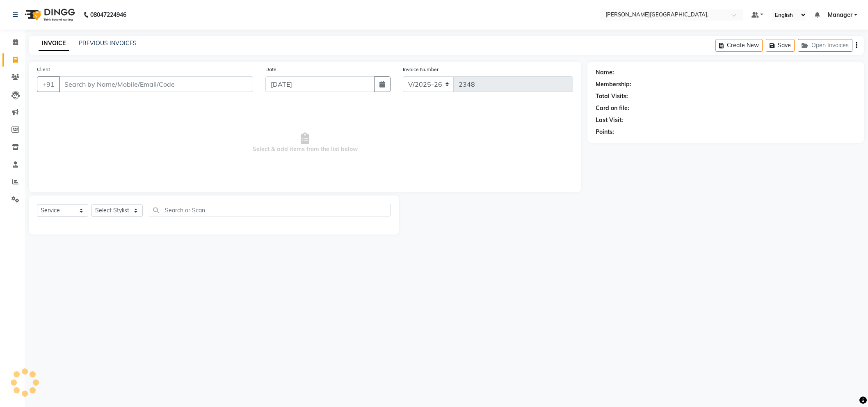 Image resolution: width=868 pixels, height=407 pixels. What do you see at coordinates (781, 45) in the screenshot?
I see `button: Save` at bounding box center [781, 45].